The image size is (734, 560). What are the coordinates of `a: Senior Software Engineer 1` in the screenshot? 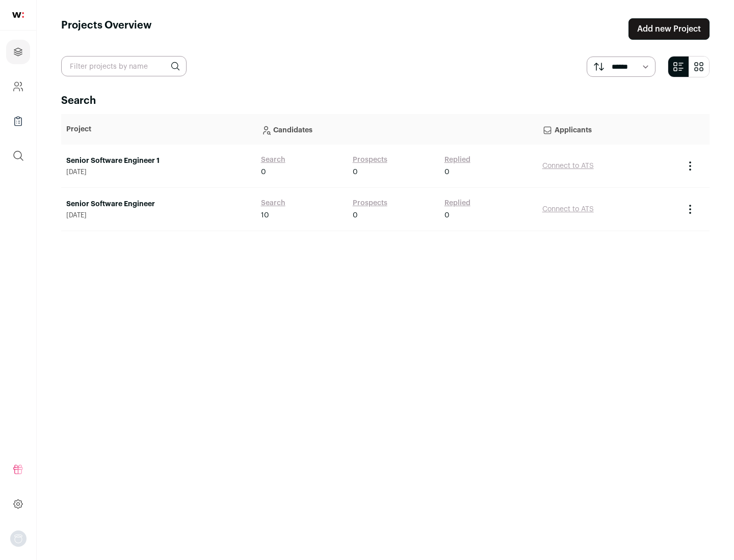 It's located at (158, 161).